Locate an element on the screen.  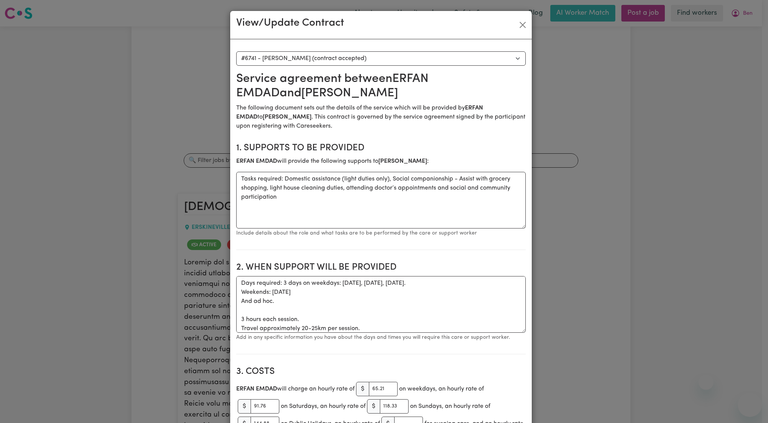
button: Close is located at coordinates (523, 25).